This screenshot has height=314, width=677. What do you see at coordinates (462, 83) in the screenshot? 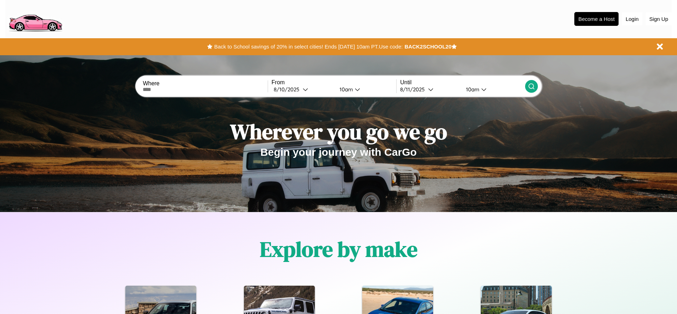
I see `label: Until` at bounding box center [462, 83].